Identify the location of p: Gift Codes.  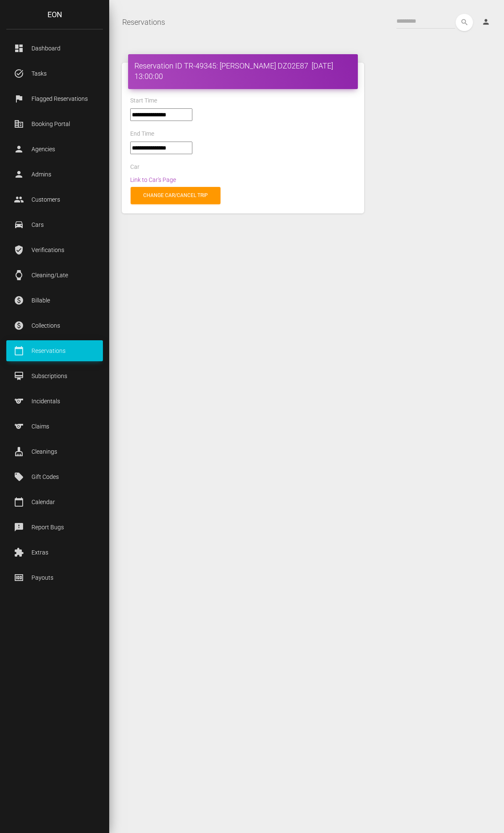
(54, 477).